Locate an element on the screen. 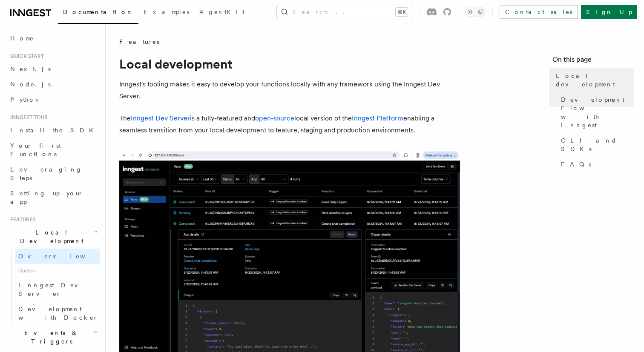  p: The is a fully-featured and local version of the enabling a seamless transition from your local d... is located at coordinates (289, 124).